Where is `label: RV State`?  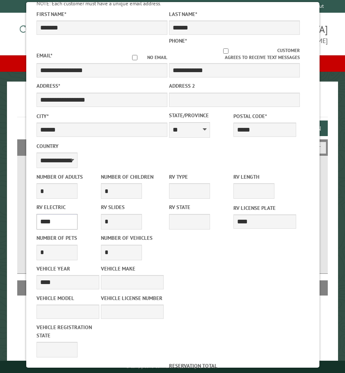 label: RV State is located at coordinates (200, 207).